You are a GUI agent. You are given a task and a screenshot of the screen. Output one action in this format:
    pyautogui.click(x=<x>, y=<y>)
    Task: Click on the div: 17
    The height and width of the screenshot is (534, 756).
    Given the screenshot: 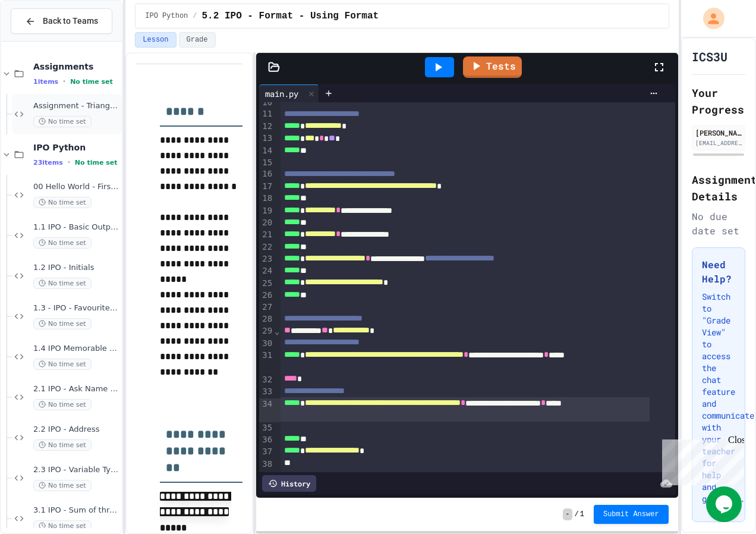 What is the action you would take?
    pyautogui.click(x=266, y=187)
    